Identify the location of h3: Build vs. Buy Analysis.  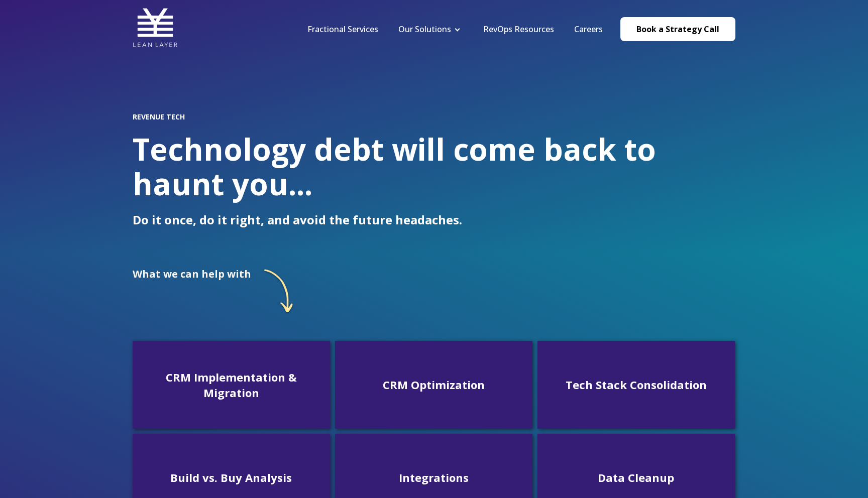
(231, 477).